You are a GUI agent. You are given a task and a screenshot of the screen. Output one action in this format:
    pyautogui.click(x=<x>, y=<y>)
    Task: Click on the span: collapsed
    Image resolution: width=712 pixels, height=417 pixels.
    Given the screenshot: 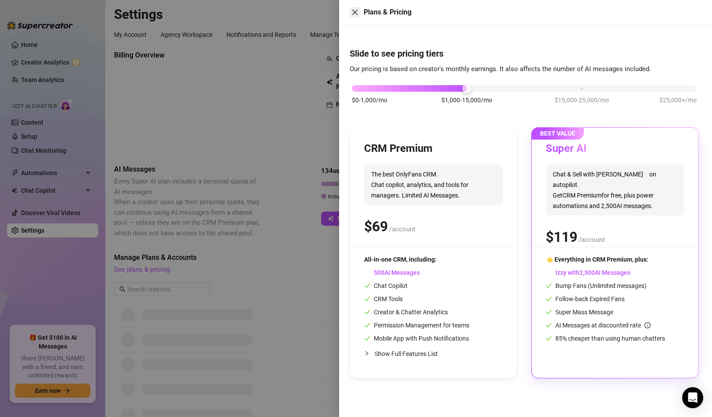 What is the action you would take?
    pyautogui.click(x=367, y=353)
    